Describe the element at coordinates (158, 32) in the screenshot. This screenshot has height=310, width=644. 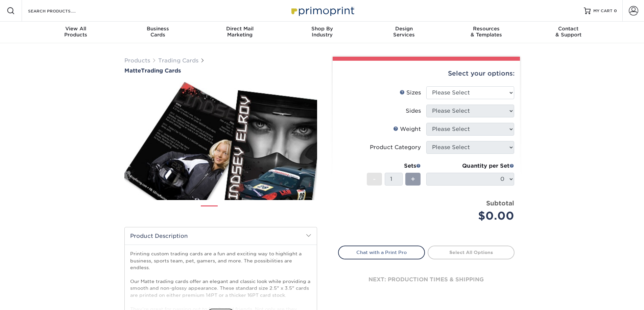
I see `div: Cards` at that location.